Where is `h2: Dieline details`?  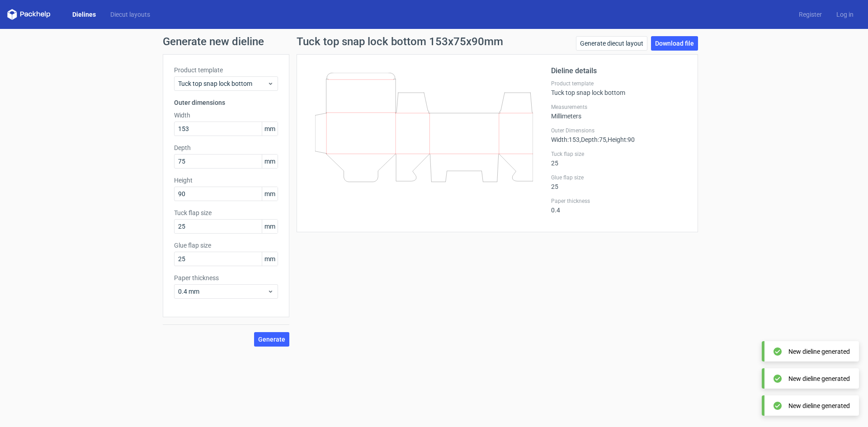
h2: Dieline details is located at coordinates (619, 71).